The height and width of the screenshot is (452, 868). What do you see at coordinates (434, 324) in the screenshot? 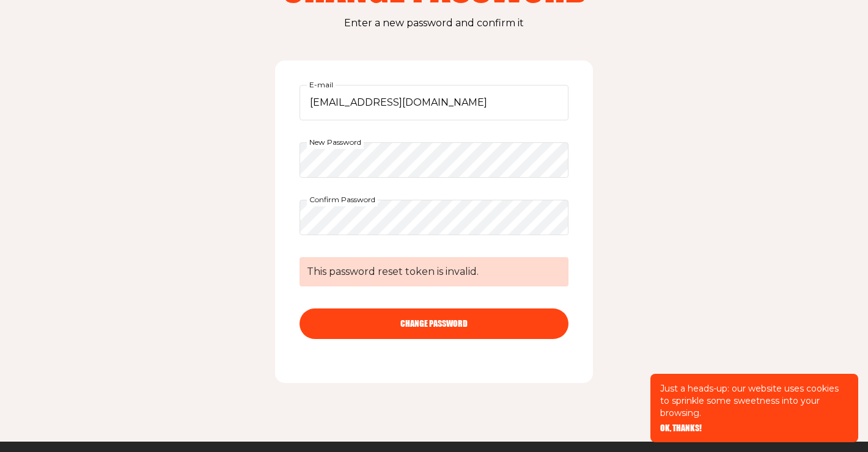
I see `button: CHANGE PASSWORD` at bounding box center [434, 324].